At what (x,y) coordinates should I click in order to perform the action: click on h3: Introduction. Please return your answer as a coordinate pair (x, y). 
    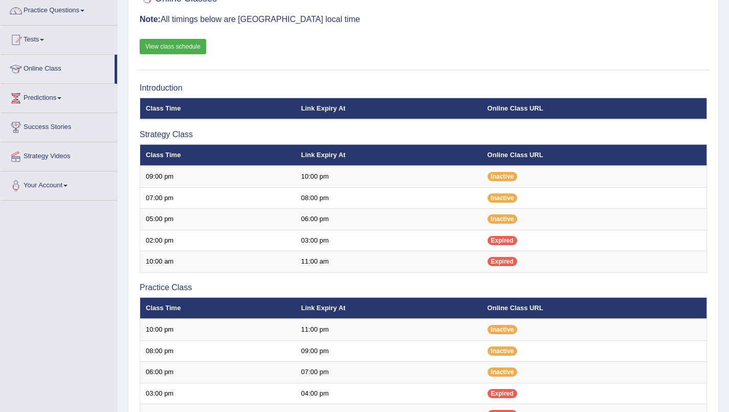
    Looking at the image, I should click on (423, 88).